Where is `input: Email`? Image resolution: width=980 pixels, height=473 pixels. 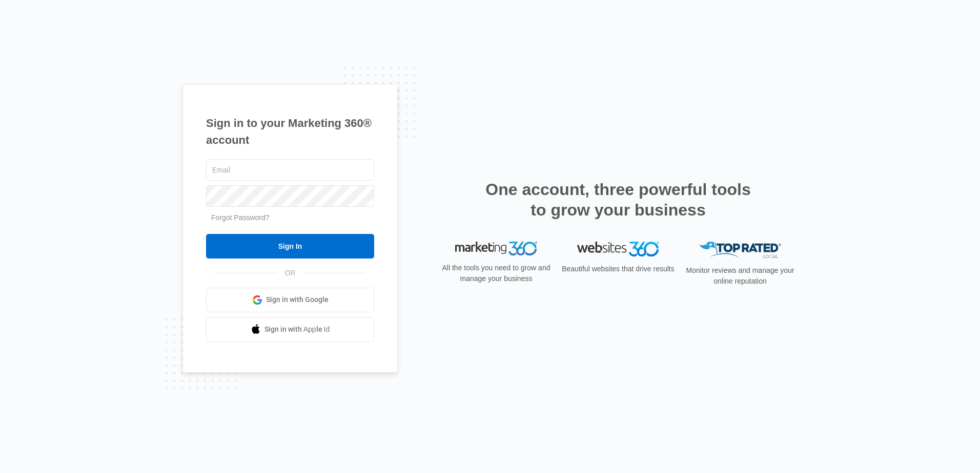
input: Email is located at coordinates (290, 170).